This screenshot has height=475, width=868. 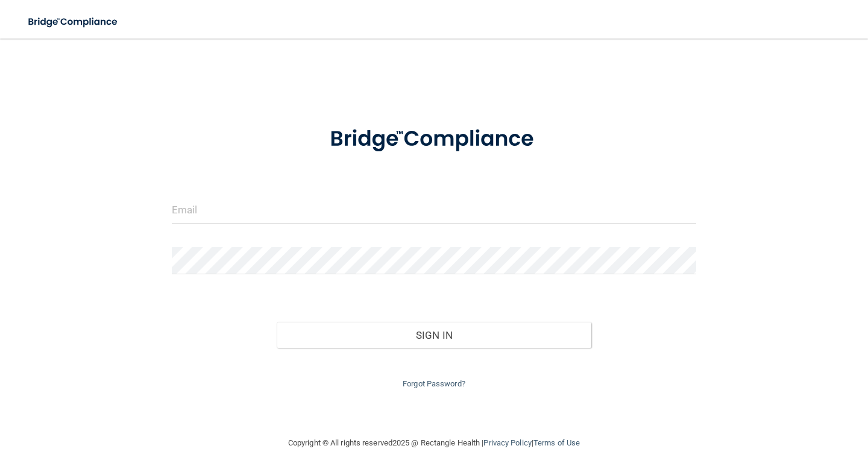 I want to click on input: Email, so click(x=434, y=210).